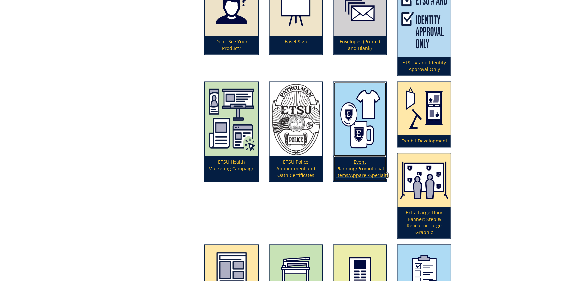 This screenshot has height=281, width=576. What do you see at coordinates (360, 45) in the screenshot?
I see `p: Envelopes (Printed and Blank)` at bounding box center [360, 45].